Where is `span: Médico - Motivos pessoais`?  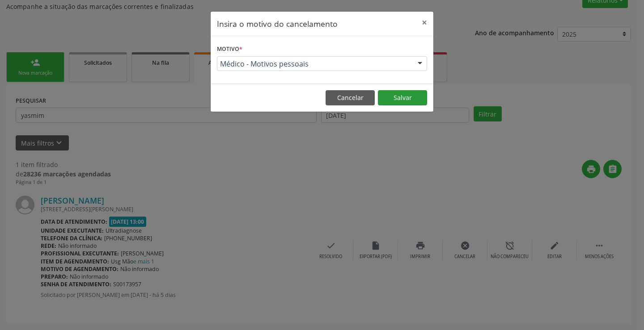
span: Médico - Motivos pessoais is located at coordinates (315, 64).